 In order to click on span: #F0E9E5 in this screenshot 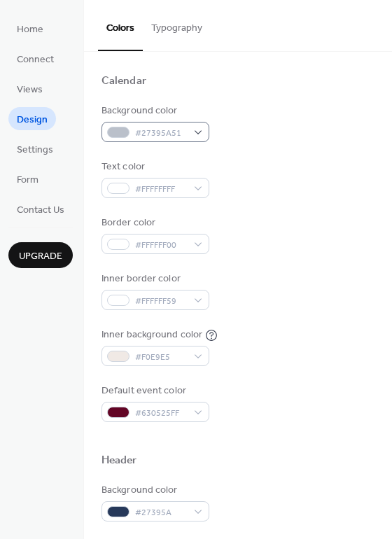, I will do `click(161, 357)`.